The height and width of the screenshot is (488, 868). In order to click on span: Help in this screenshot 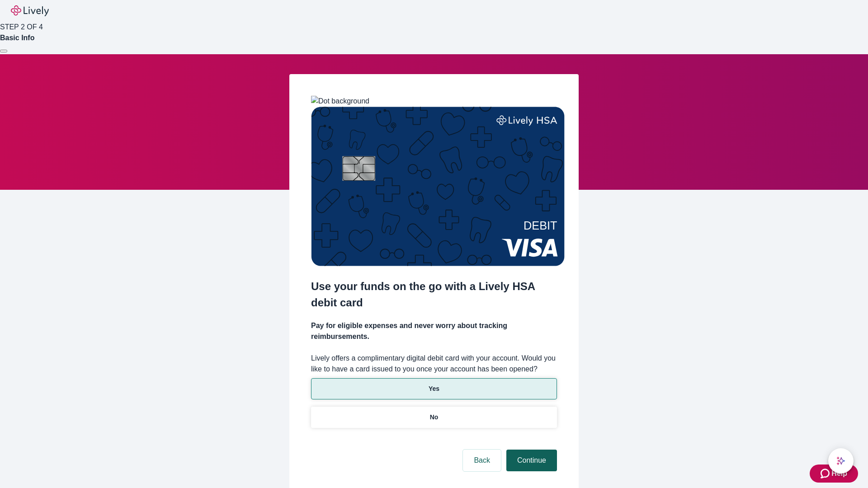, I will do `click(839, 474)`.